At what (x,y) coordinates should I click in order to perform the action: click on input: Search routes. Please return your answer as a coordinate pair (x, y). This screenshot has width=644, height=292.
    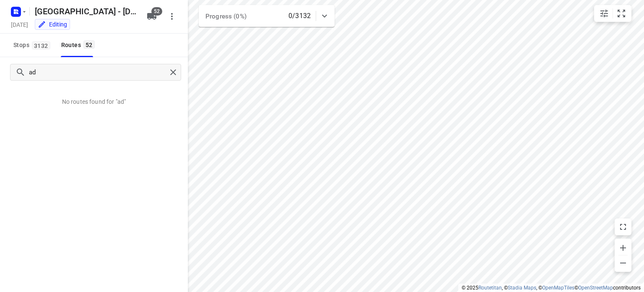
    Looking at the image, I should click on (97, 72).